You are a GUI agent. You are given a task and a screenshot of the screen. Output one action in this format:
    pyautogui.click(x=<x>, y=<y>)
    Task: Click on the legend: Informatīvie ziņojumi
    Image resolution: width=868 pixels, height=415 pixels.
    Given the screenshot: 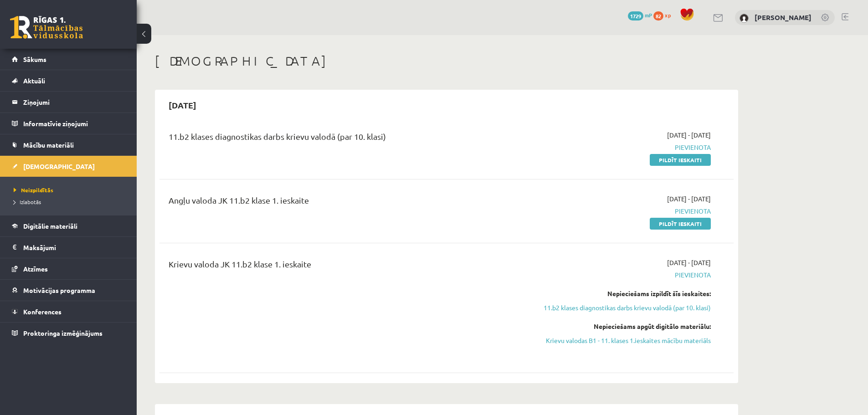 What is the action you would take?
    pyautogui.click(x=75, y=123)
    